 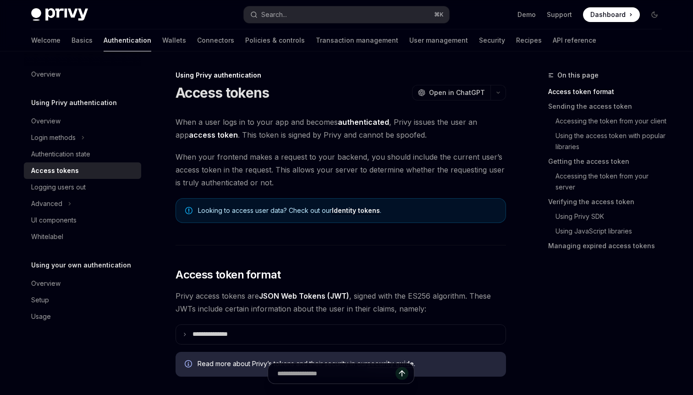 What do you see at coordinates (574, 40) in the screenshot?
I see `a: API reference` at bounding box center [574, 40].